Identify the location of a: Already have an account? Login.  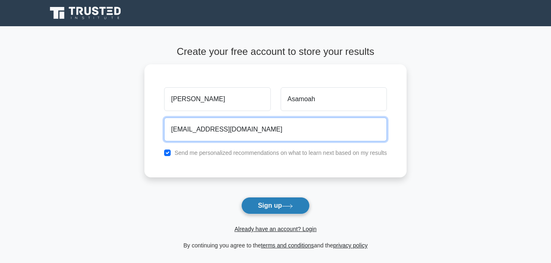
(275, 229).